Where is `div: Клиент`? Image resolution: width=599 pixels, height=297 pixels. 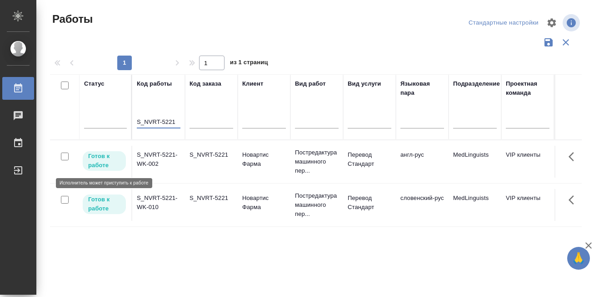
div: Клиент is located at coordinates (253, 84).